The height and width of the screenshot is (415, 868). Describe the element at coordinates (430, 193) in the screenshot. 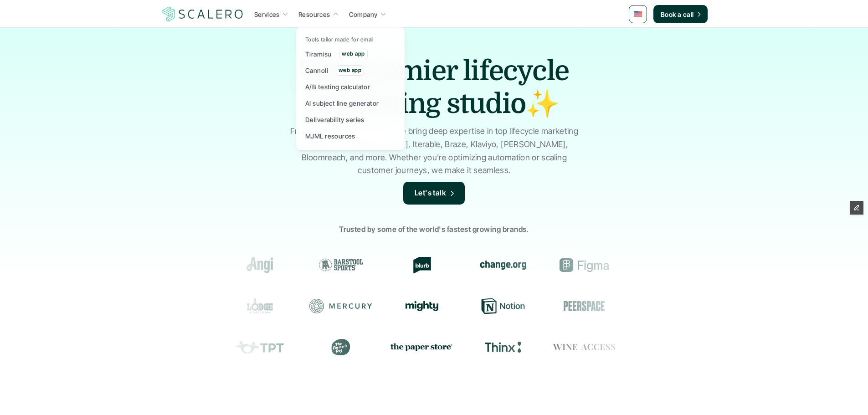

I see `p: Let's talk` at that location.